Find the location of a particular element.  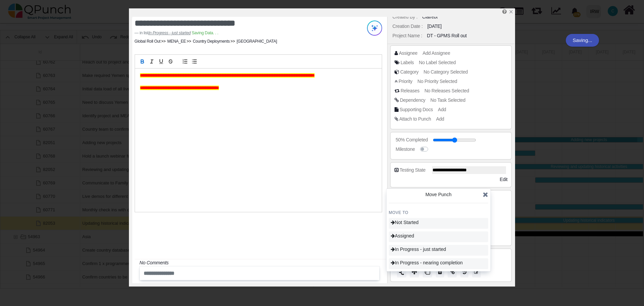

div: Priority is located at coordinates (405, 81).